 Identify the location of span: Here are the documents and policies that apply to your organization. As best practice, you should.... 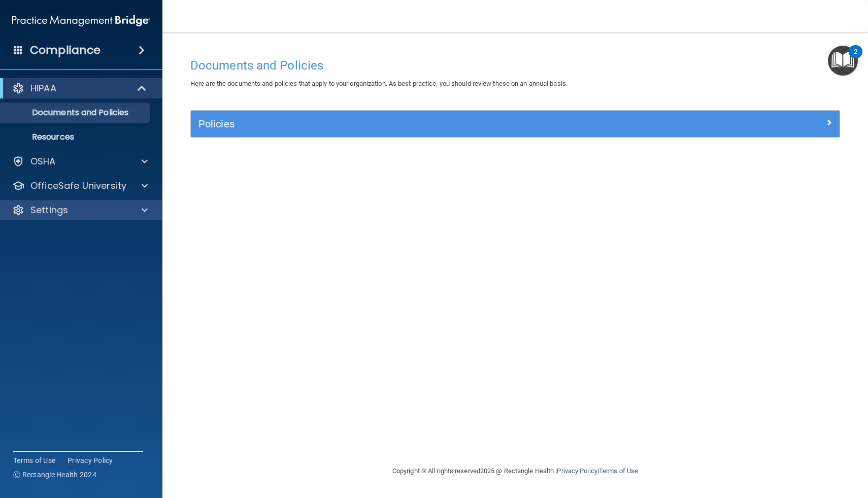
(379, 83).